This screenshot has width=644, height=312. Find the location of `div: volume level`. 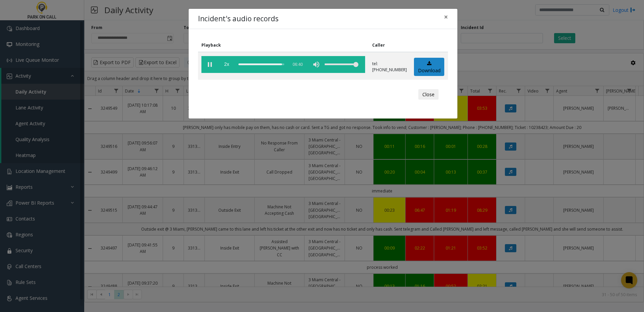

div: volume level is located at coordinates (342, 65).